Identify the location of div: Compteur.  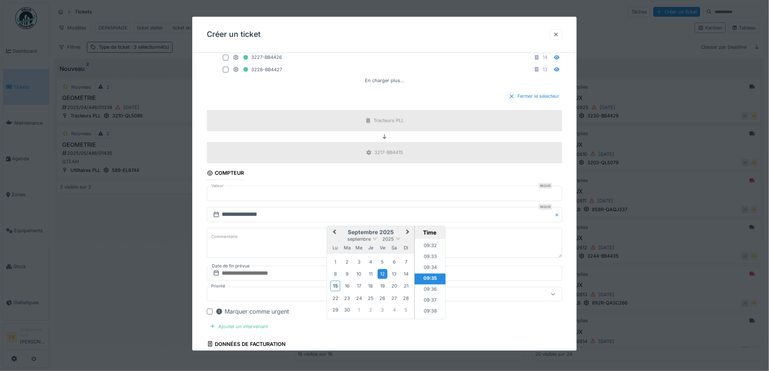
(225, 174).